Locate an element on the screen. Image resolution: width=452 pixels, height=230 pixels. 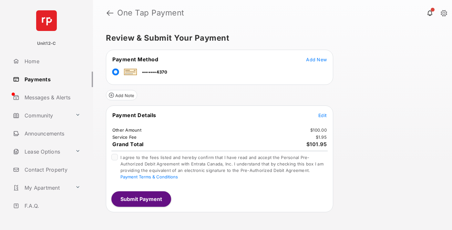
td: Service Fee is located at coordinates (125, 137).